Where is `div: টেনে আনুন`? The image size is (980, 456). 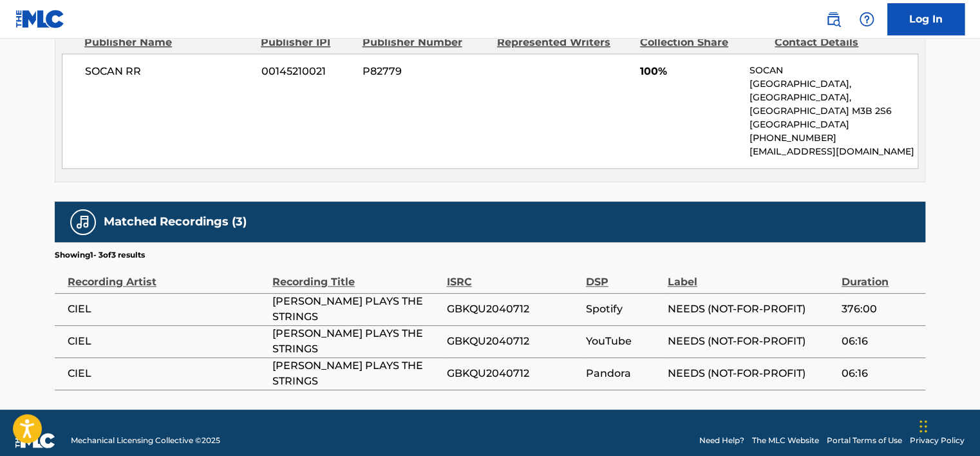
div: টেনে আনুন is located at coordinates (923, 426).